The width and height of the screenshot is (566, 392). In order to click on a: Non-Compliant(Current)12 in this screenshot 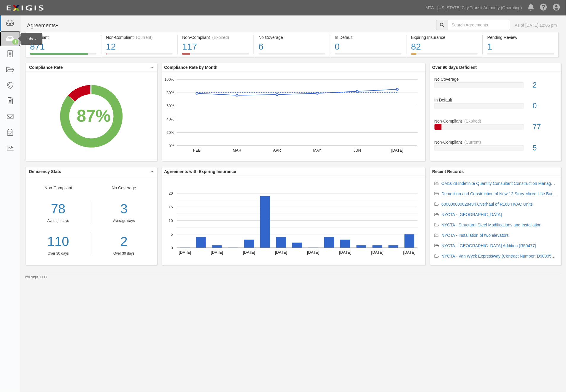, I will do `click(139, 56)`.